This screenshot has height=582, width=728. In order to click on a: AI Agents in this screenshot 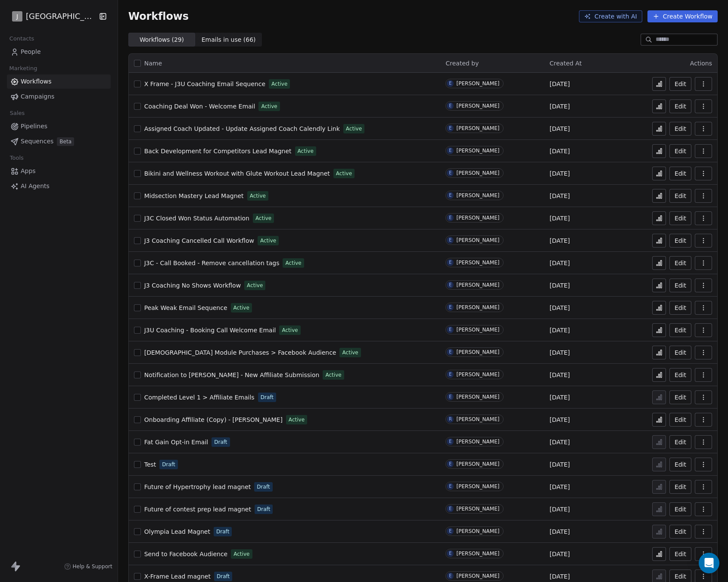, I will do `click(59, 186)`.